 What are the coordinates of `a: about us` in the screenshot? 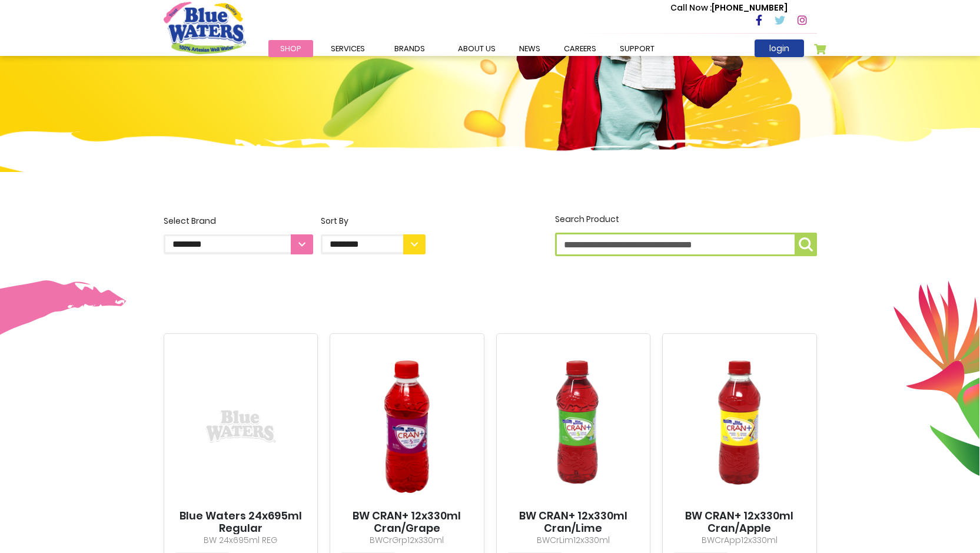 It's located at (477, 48).